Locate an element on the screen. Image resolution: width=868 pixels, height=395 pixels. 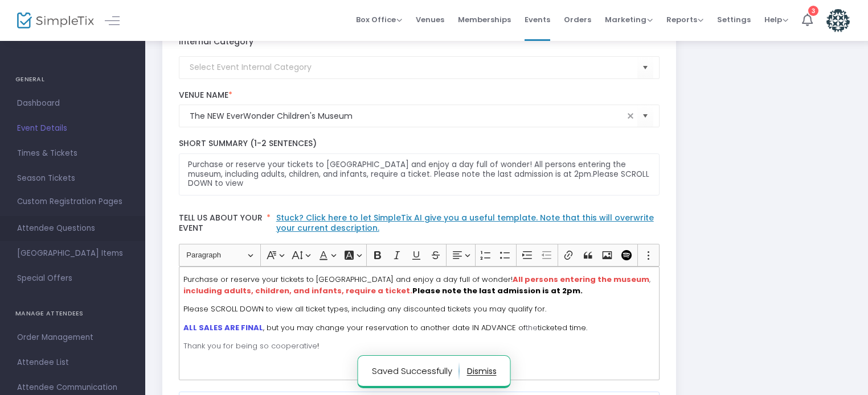
span: Attendee List is located at coordinates (72, 363).